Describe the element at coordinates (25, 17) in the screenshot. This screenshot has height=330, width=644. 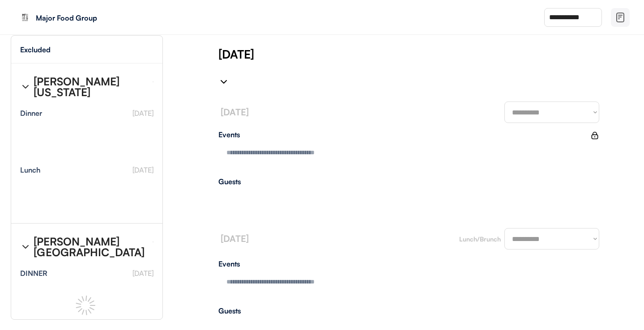
I see `img: Black%20White%20Modern%20Square%20Frame%20Photography%20Logo%20%2810%29.png` at that location.